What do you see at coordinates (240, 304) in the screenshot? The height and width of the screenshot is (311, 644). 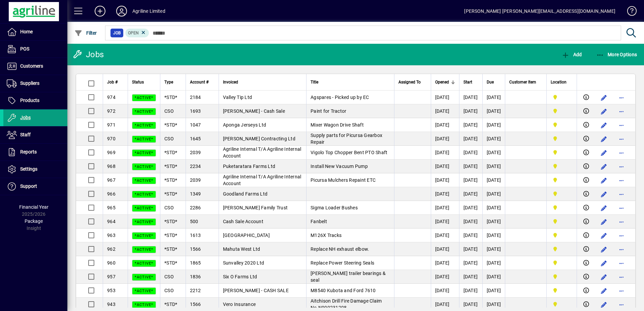 I see `span: Vero Insurance` at bounding box center [240, 304].